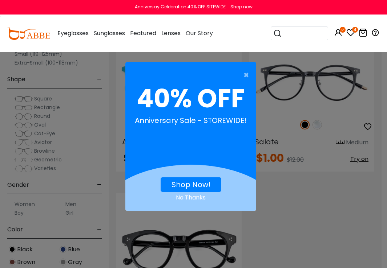 Image resolution: width=387 pixels, height=268 pixels. I want to click on div: Close, so click(191, 198).